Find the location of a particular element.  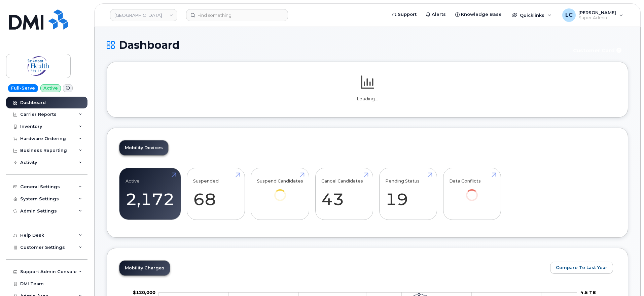

tspan: $120,000 is located at coordinates (144, 292).